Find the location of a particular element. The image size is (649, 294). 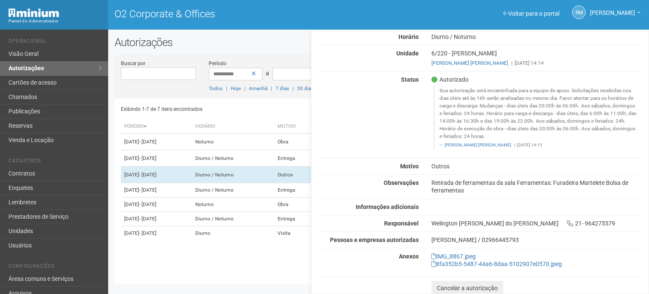

strong: Status is located at coordinates (410, 79).